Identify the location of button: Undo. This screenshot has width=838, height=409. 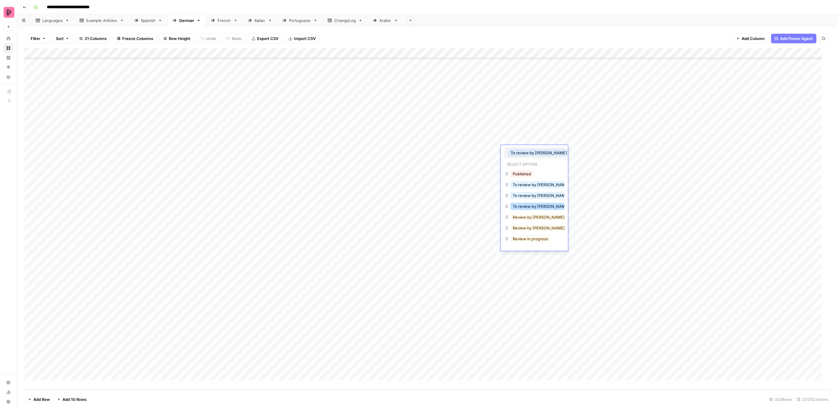
(209, 38).